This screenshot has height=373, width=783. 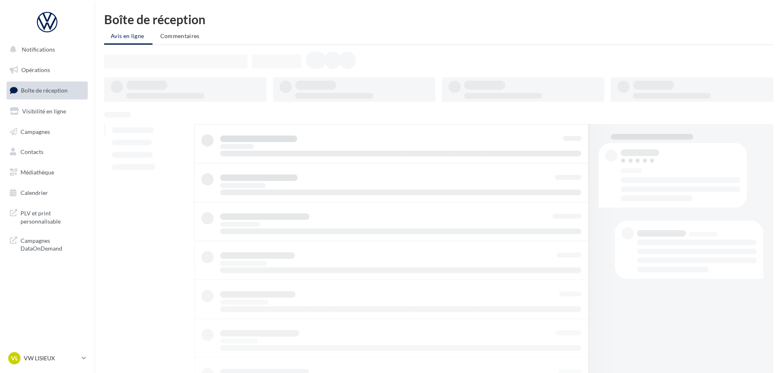 What do you see at coordinates (47, 193) in the screenshot?
I see `a: Calendrier` at bounding box center [47, 193].